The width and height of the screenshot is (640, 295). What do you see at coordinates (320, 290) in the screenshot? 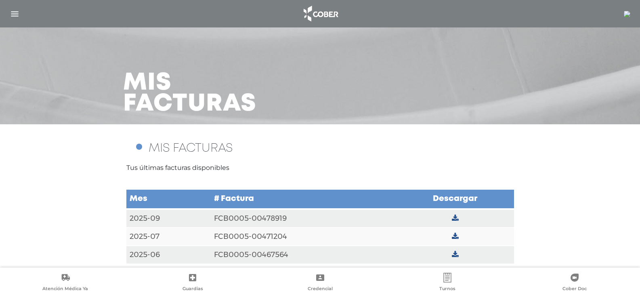
I see `span: Credencial` at bounding box center [320, 290].